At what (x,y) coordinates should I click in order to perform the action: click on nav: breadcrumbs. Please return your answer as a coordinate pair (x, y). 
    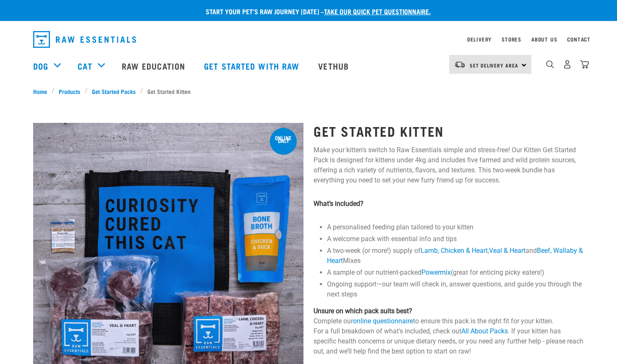
    Looking at the image, I should click on (309, 91).